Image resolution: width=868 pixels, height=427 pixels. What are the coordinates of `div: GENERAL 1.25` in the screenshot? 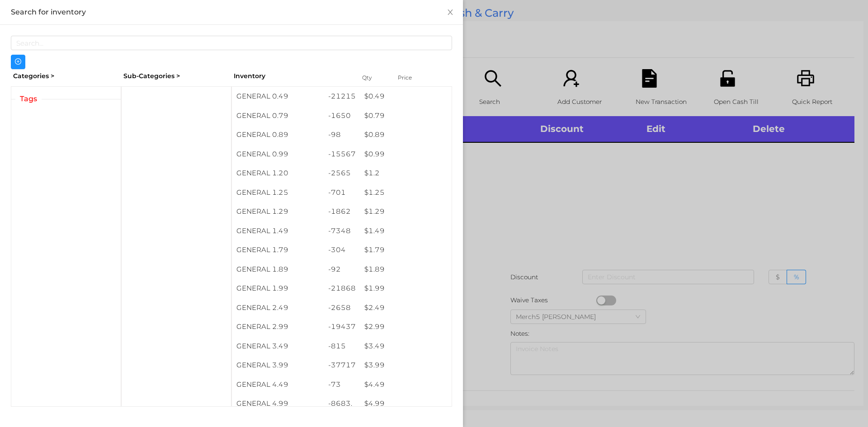 It's located at (278, 193).